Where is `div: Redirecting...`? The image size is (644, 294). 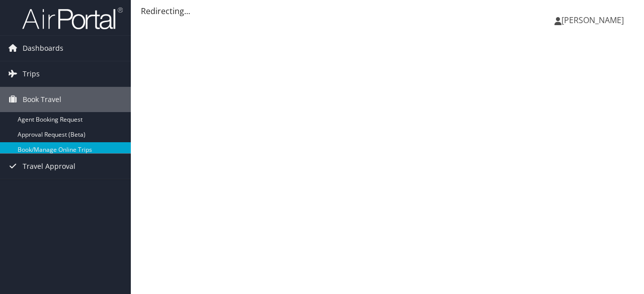 div: Redirecting... is located at coordinates (387, 11).